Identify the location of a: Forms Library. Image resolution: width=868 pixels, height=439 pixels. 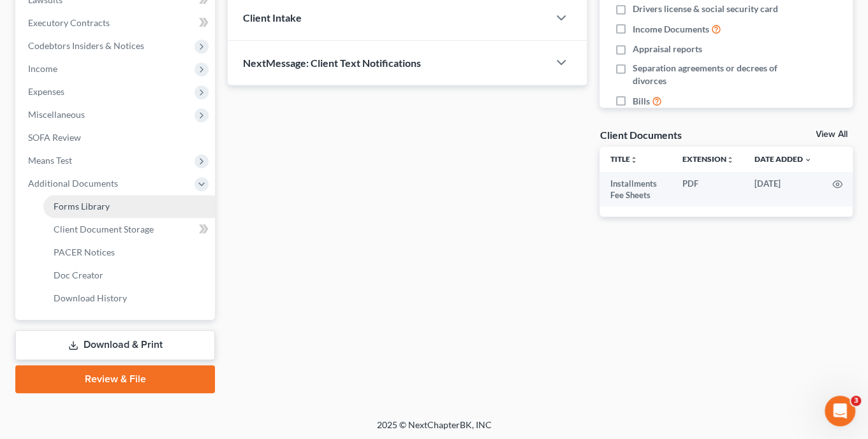
(129, 206).